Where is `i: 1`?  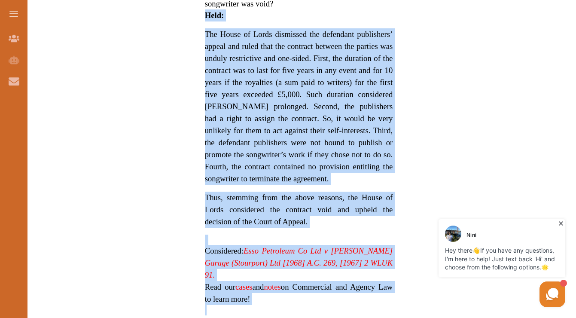
i: 1 is located at coordinates (194, 66).